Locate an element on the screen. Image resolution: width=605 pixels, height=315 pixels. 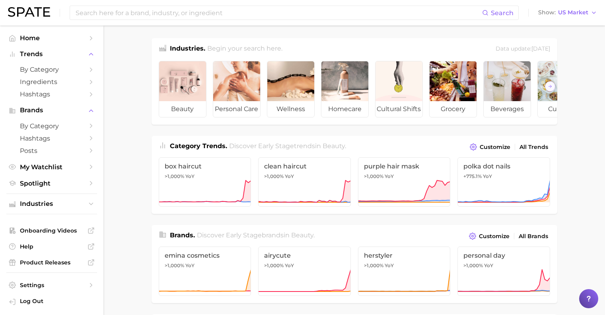
button: Scroll Right is located at coordinates (550, 86).